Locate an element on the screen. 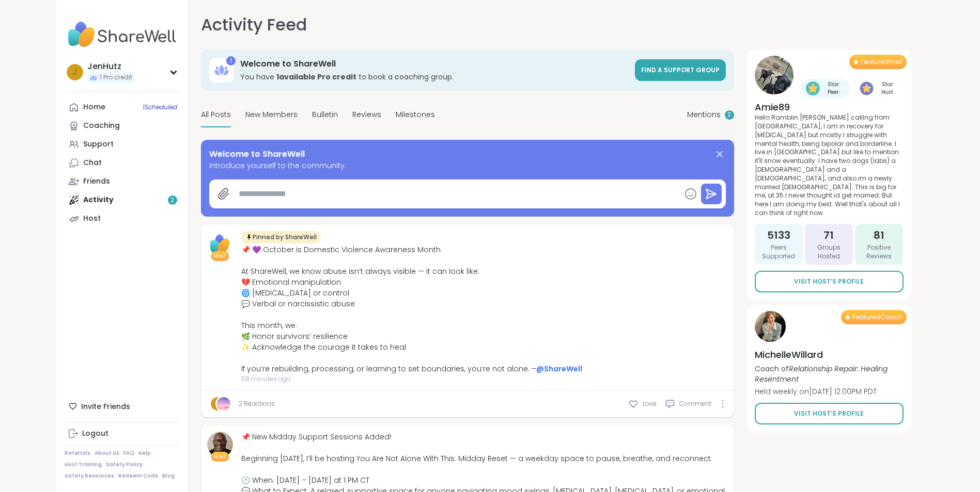 Image resolution: width=980 pixels, height=492 pixels. span: Peers Supported is located at coordinates (779, 253).